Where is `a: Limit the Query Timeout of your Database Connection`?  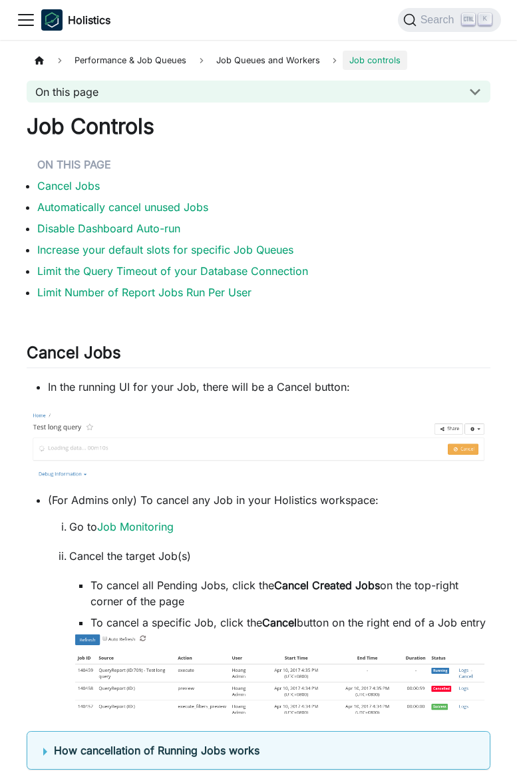 a: Limit the Query Timeout of your Database Connection is located at coordinates (172, 271).